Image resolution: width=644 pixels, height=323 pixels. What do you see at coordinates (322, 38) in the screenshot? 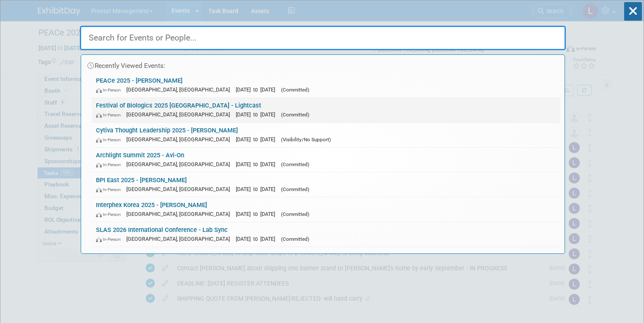
I see `input: Search for Events or People...` at bounding box center [322, 38].